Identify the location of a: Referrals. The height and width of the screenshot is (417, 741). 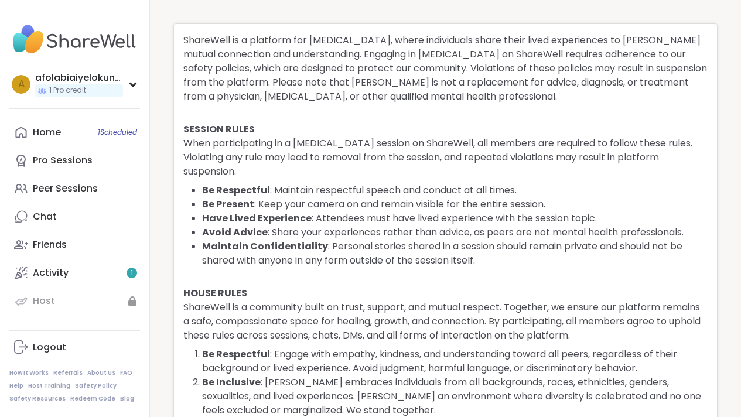
(68, 373).